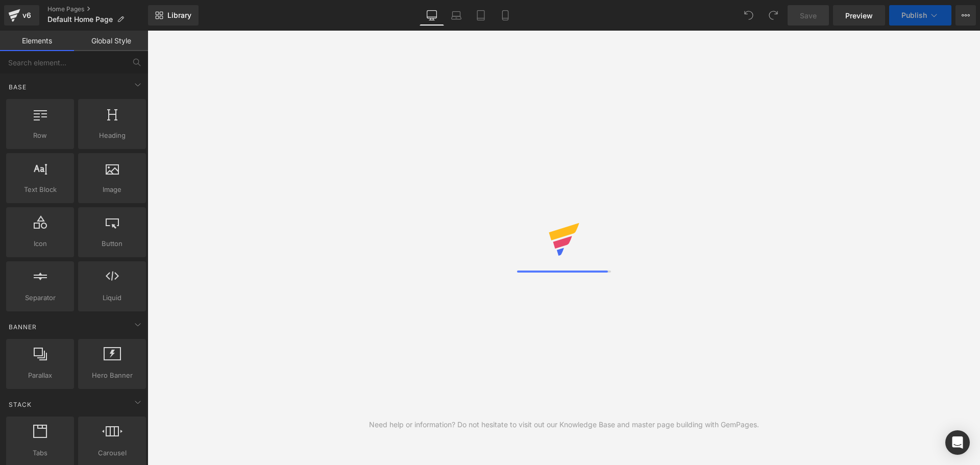 This screenshot has height=465, width=980. I want to click on a: Home Pages, so click(98, 9).